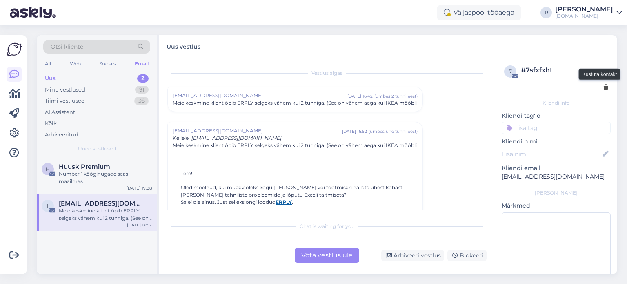  Describe the element at coordinates (183, 45) in the screenshot. I see `label: Uus vestlus` at that location.